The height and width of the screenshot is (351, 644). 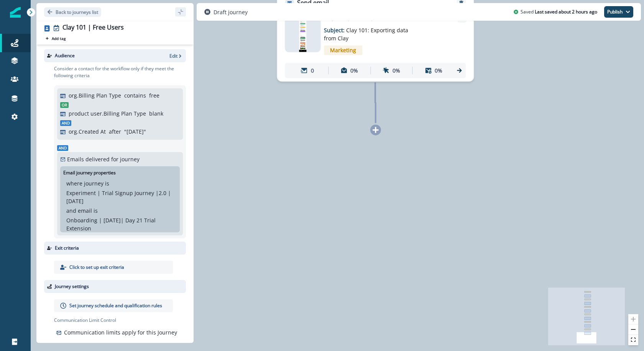 I want to click on button: fit view, so click(x=634, y=340).